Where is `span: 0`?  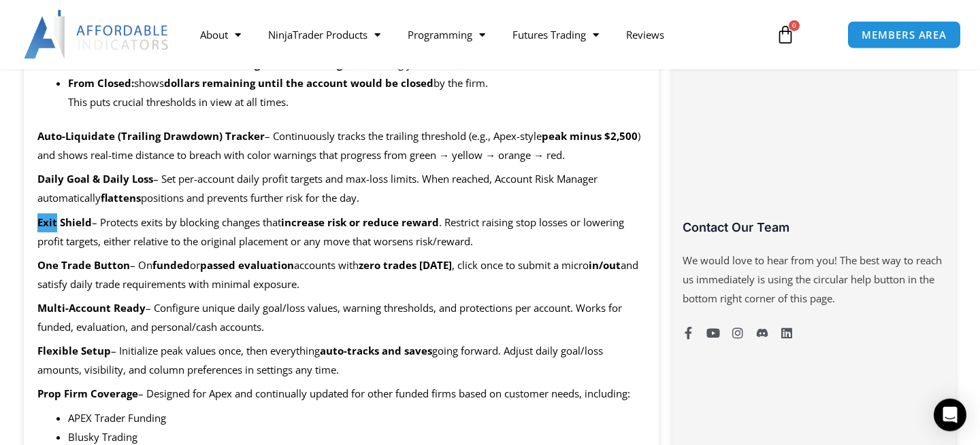 span: 0 is located at coordinates (794, 26).